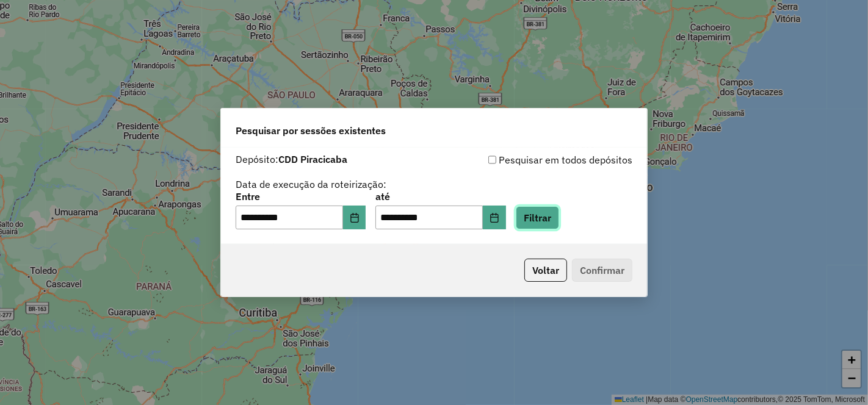  What do you see at coordinates (313, 159) in the screenshot?
I see `strong: CDD Piracicaba` at bounding box center [313, 159].